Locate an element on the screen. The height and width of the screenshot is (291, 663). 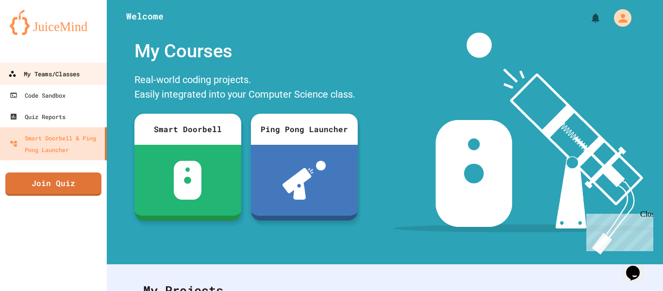
div: My Notifications is located at coordinates (588, 18).